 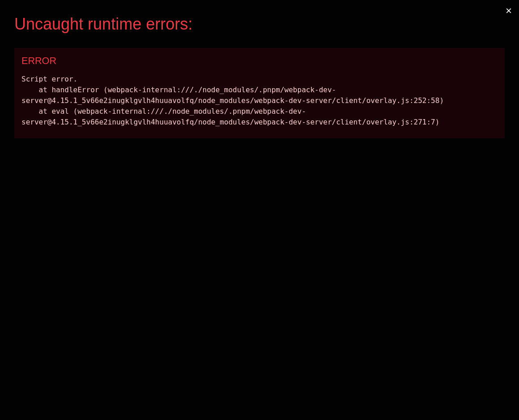 I want to click on div: Script error. at handleError (webpack-internal:///./node_modules/.pnpm/webpack-dev-server@4.15.2_..., so click(x=260, y=101).